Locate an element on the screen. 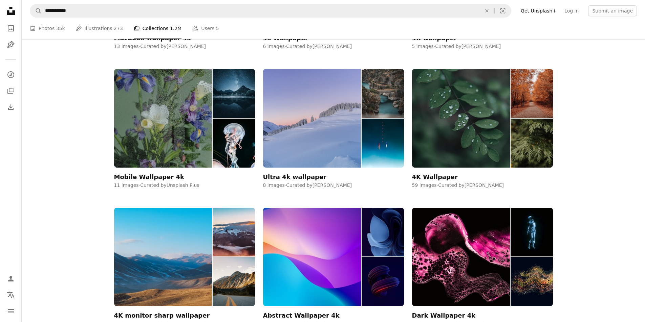  img: photo-1561296160-7ea9d1b5511d is located at coordinates (233, 282).